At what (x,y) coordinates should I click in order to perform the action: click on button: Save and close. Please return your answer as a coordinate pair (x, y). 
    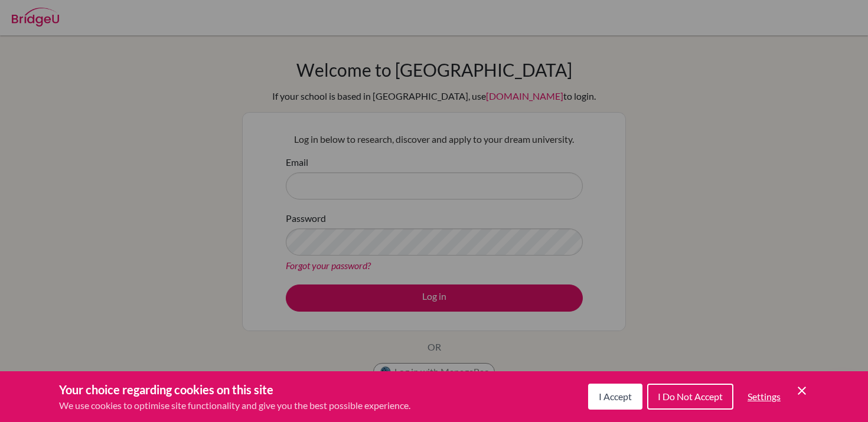
    Looking at the image, I should click on (802, 391).